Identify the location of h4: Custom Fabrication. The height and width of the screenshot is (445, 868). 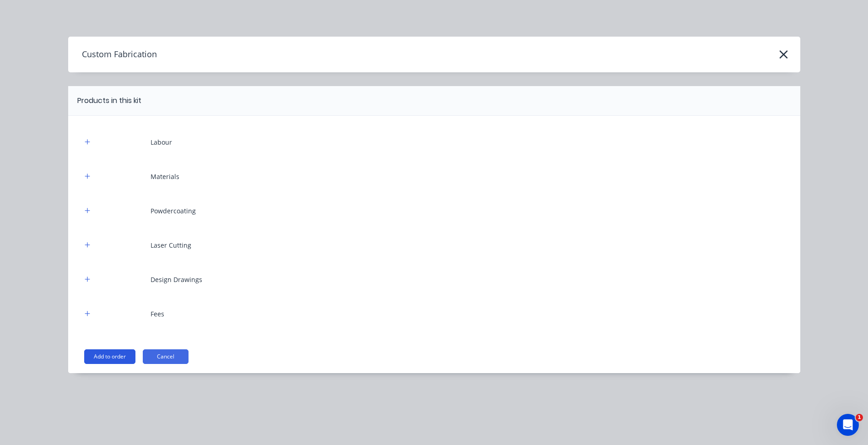
(112, 54).